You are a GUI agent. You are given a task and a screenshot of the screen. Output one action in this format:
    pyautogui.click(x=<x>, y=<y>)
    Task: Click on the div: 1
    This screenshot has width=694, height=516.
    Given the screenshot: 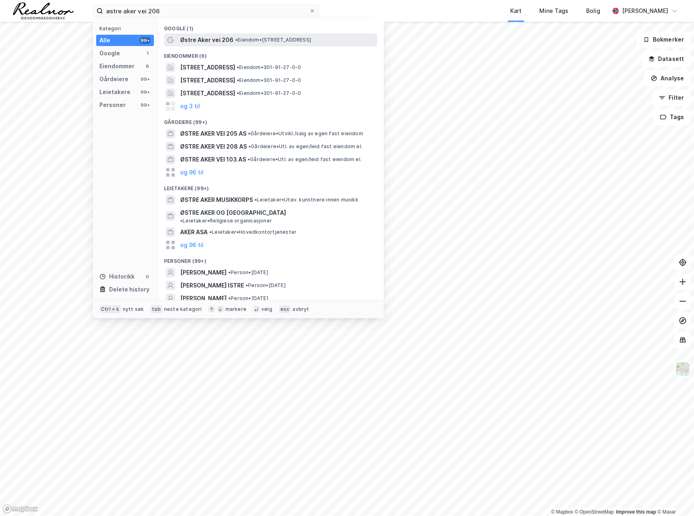 What is the action you would take?
    pyautogui.click(x=147, y=53)
    